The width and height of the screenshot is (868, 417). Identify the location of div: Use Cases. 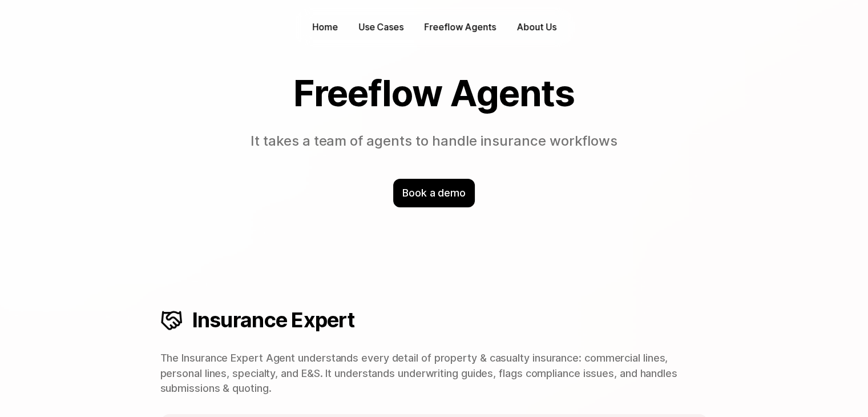
(381, 26).